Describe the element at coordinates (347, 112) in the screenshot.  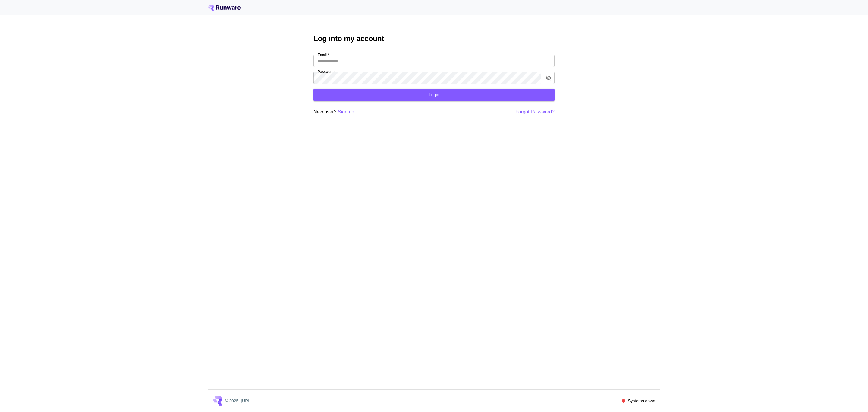
I see `p: Sign up` at that location.